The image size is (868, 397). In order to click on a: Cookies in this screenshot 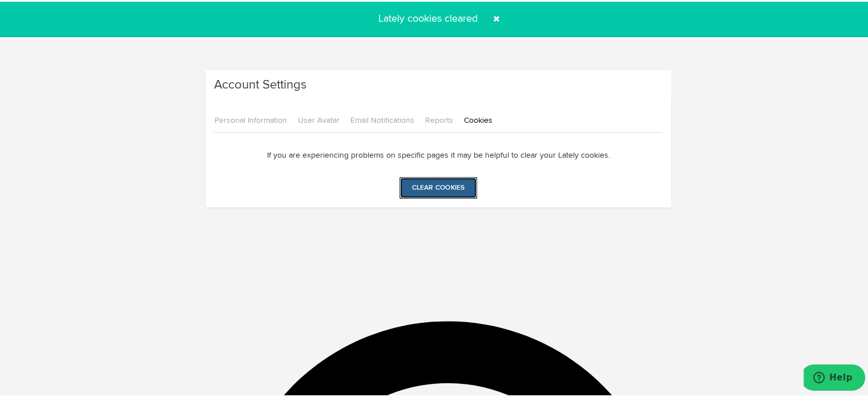, I will do `click(483, 118)`.